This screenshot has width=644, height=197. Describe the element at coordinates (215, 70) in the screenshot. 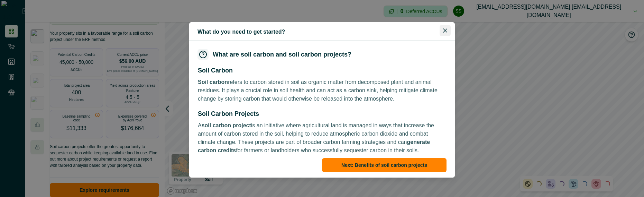

I see `p: Soil Carbon` at that location.